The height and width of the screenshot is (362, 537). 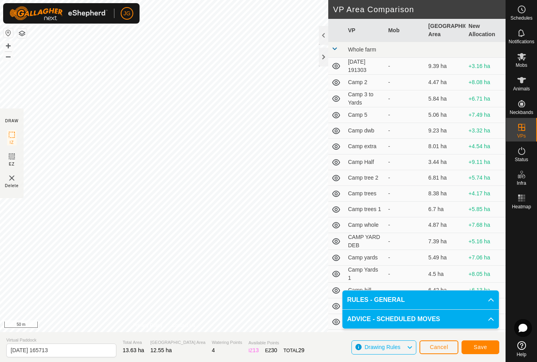 What do you see at coordinates (419, 9) in the screenshot?
I see `h2: VP Area Comparison` at bounding box center [419, 9].